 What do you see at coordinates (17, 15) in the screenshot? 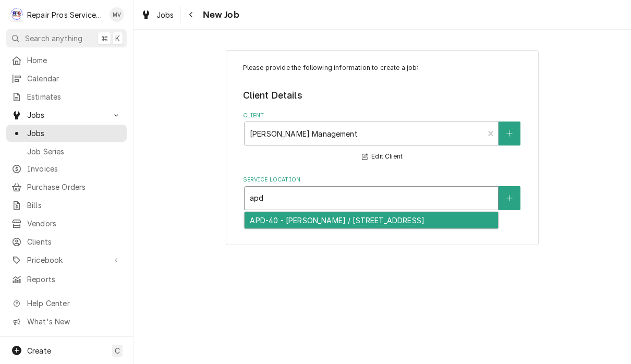
I see `div: R` at bounding box center [17, 15].